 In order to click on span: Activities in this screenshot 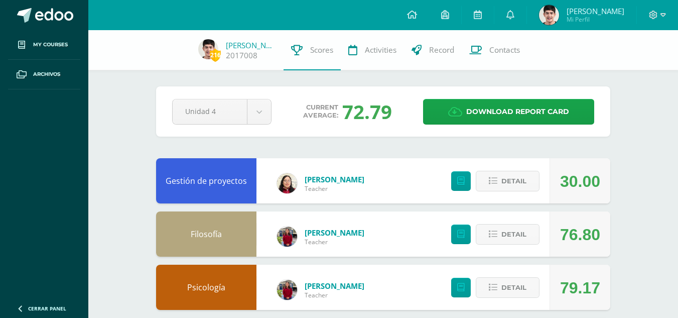, I will do `click(381, 50)`.